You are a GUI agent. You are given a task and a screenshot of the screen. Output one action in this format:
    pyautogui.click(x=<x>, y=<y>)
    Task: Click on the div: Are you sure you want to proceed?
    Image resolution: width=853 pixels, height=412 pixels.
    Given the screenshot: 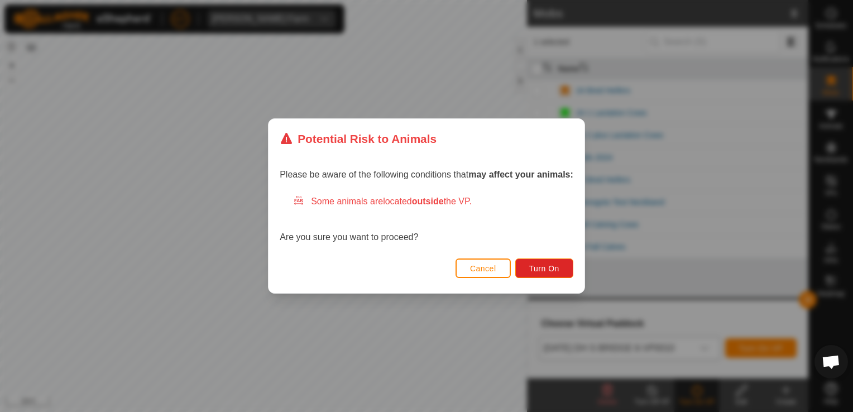 What is the action you would take?
    pyautogui.click(x=427, y=219)
    